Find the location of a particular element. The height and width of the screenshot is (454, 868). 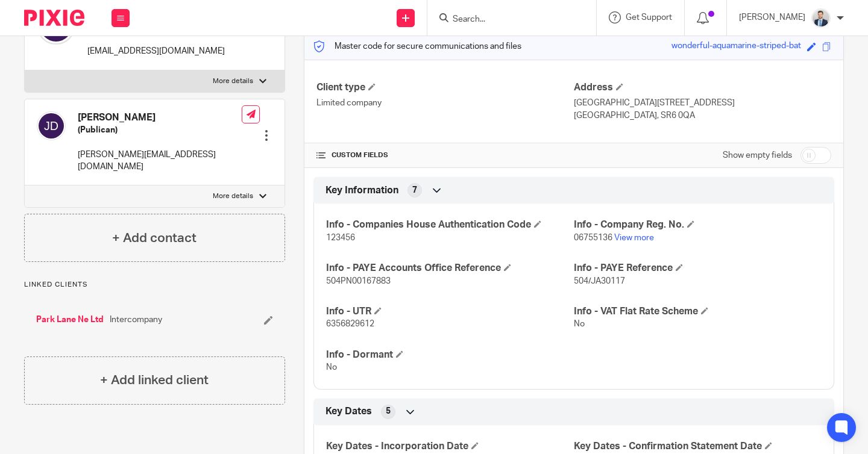

div: wonderful-aquamarine-striped-bat is located at coordinates (737, 46).